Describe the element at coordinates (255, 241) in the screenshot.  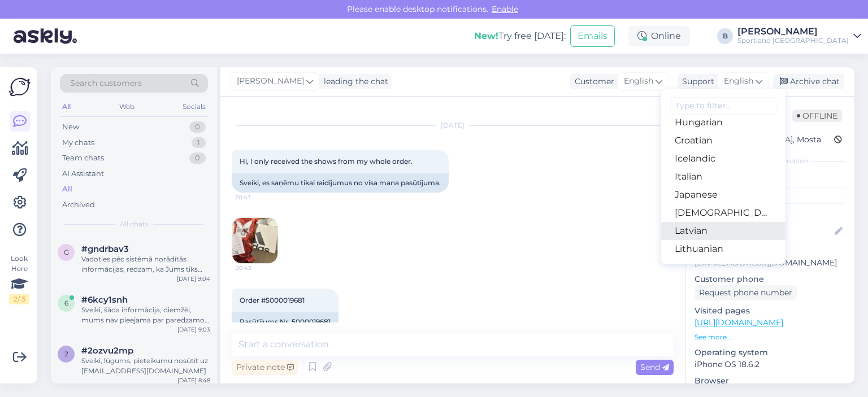
I see `img: Attachment` at that location.